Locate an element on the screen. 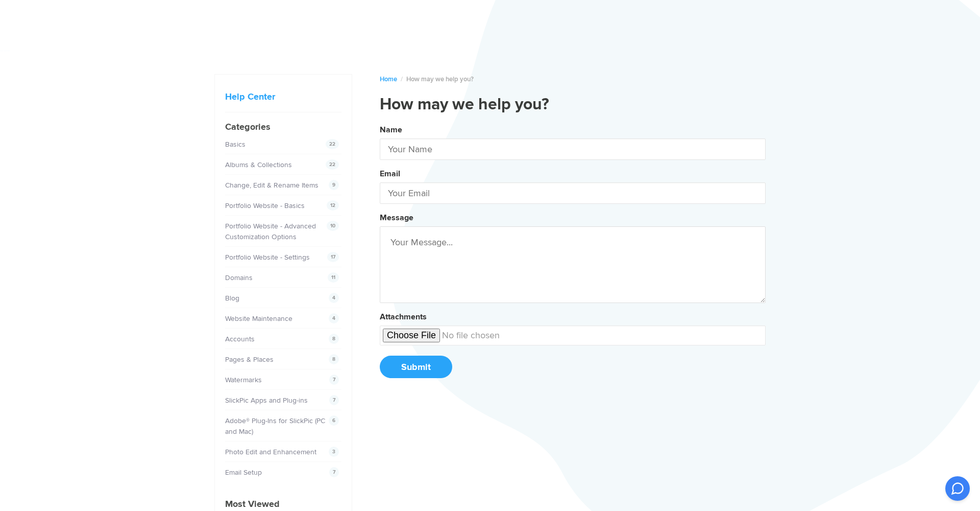  span: 12 is located at coordinates (333, 205).